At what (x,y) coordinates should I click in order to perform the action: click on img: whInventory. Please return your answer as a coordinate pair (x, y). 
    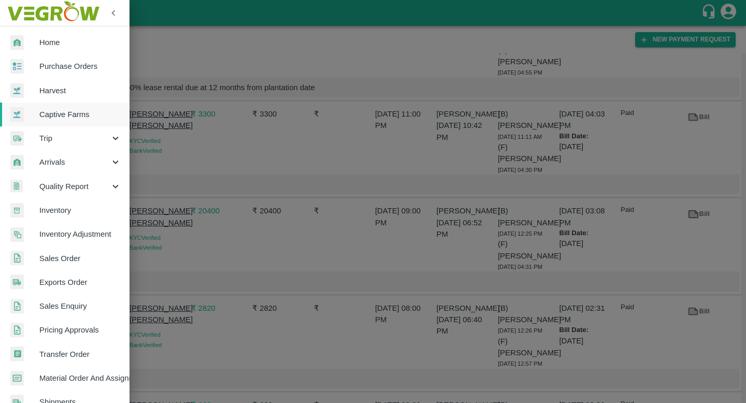
    Looking at the image, I should click on (17, 210).